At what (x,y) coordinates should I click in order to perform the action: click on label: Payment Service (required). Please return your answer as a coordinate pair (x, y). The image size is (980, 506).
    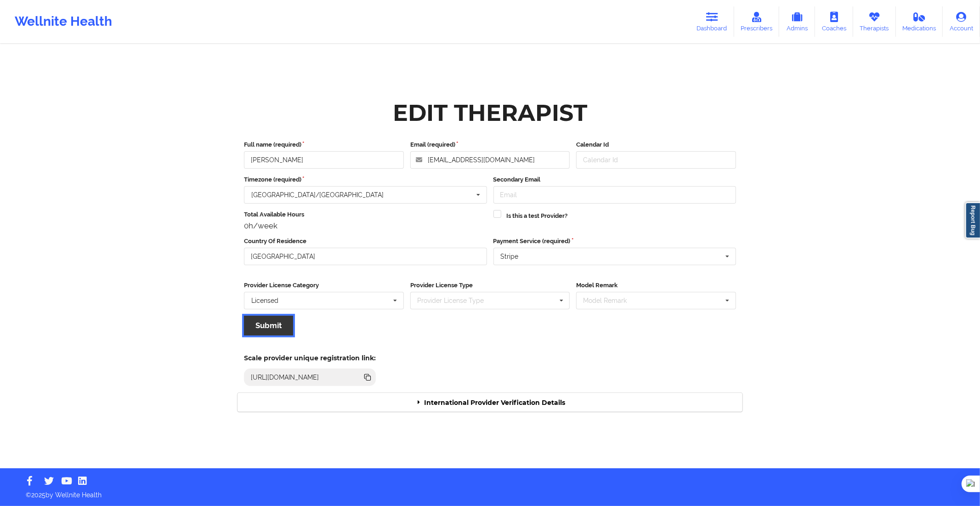
    Looking at the image, I should click on (615, 242).